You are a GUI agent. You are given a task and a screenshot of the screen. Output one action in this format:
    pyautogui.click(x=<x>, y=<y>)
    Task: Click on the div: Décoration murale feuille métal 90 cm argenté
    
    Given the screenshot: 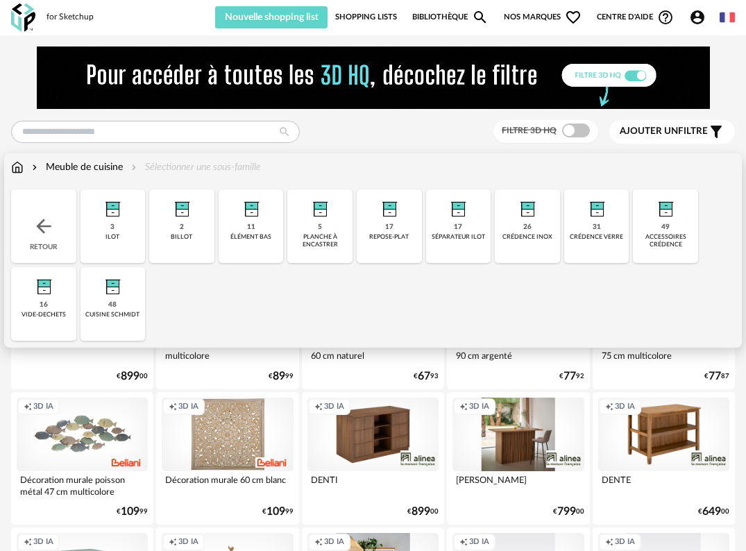 What is the action you would take?
    pyautogui.click(x=517, y=350)
    